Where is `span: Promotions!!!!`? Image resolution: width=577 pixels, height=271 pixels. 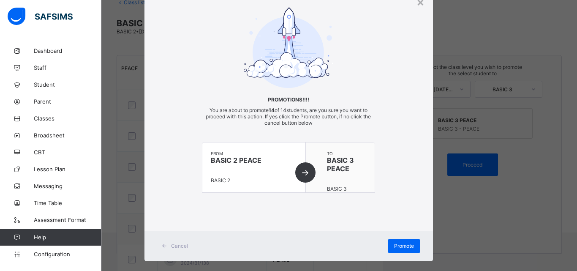
span: Promotions!!!! is located at coordinates (288, 99).